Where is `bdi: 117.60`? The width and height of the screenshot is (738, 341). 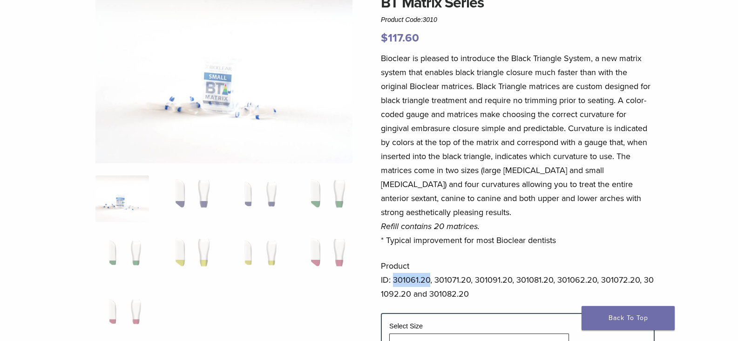
bdi: 117.60 is located at coordinates (400, 38).